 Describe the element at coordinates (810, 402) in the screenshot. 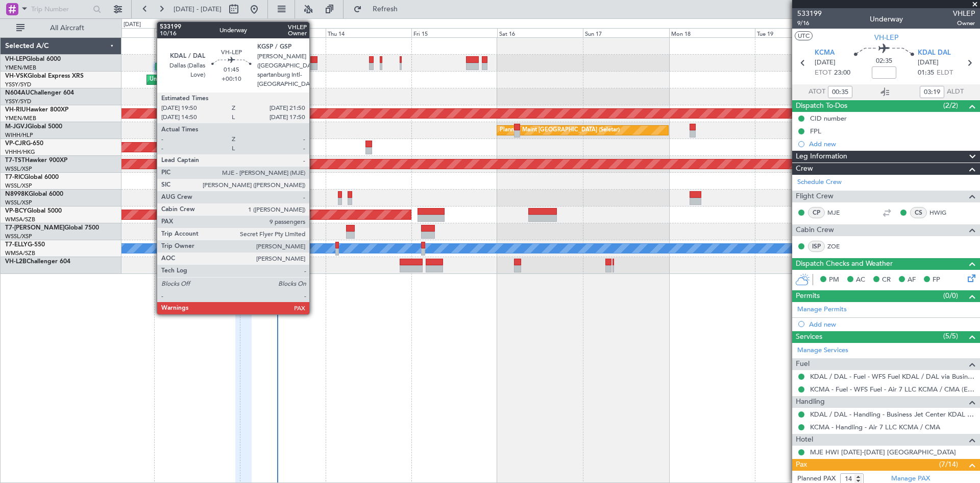

I see `span: Handling` at that location.